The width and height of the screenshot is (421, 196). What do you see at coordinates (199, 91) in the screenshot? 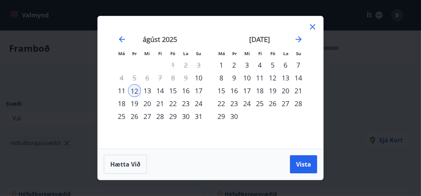
I see `td: Choose sunnudagur, 17. ágúst 2025 as your check-out date. It’s available.` at bounding box center [199, 91].